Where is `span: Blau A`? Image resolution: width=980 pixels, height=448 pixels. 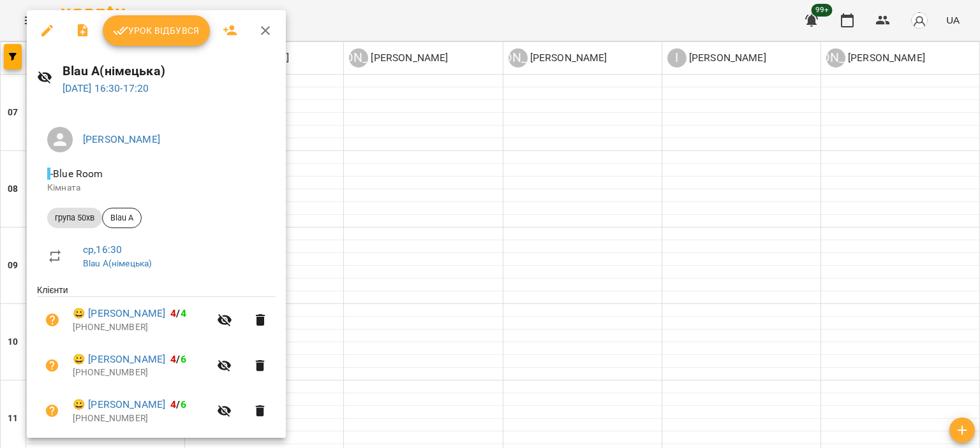 span: Blau A is located at coordinates (122, 218).